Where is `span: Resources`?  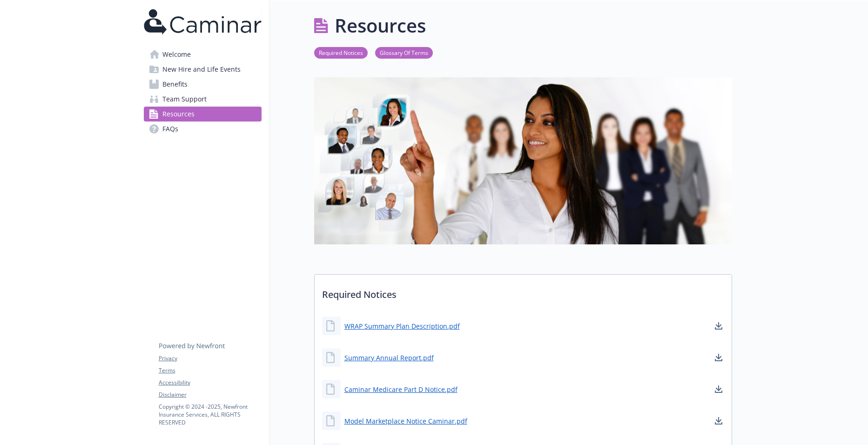 span: Resources is located at coordinates (178, 114).